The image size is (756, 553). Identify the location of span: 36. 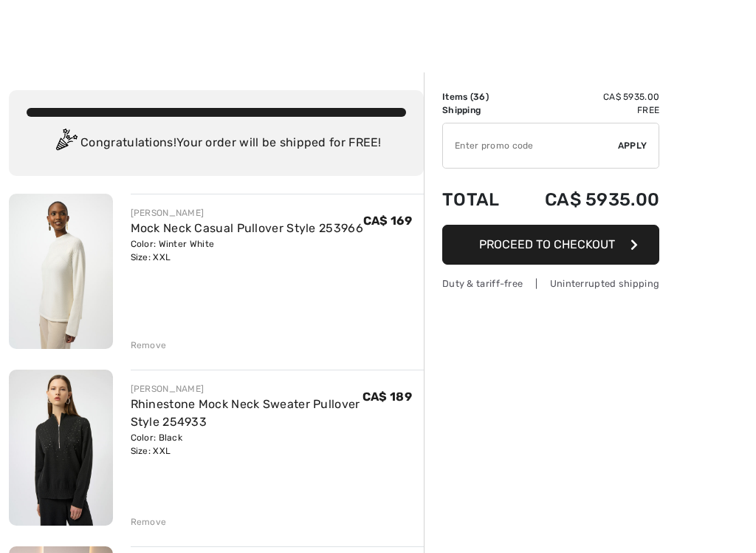
(479, 97).